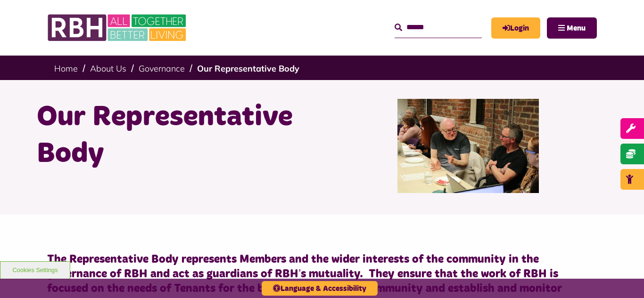 Image resolution: width=644 pixels, height=298 pixels. I want to click on a: About Us, so click(108, 68).